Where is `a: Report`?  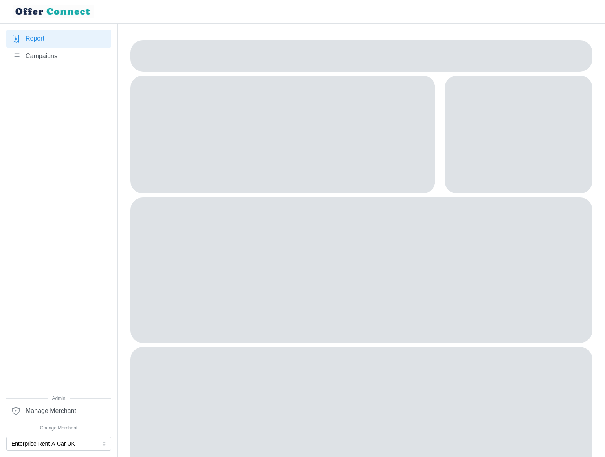 a: Report is located at coordinates (59, 39).